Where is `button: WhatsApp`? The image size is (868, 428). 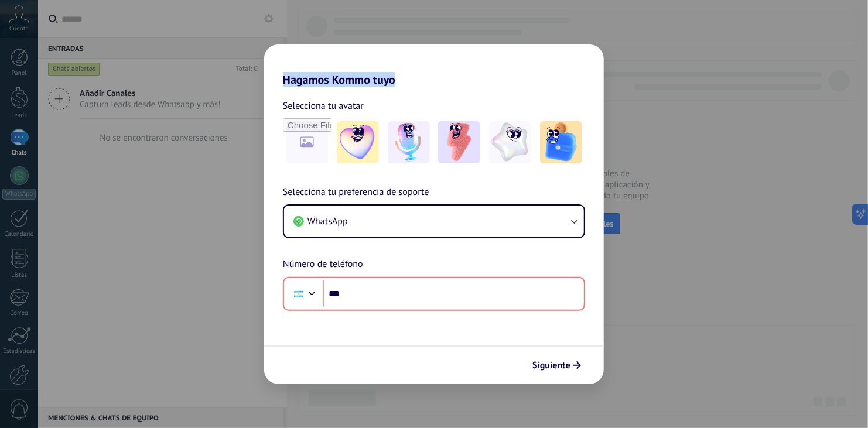 button: WhatsApp is located at coordinates (434, 221).